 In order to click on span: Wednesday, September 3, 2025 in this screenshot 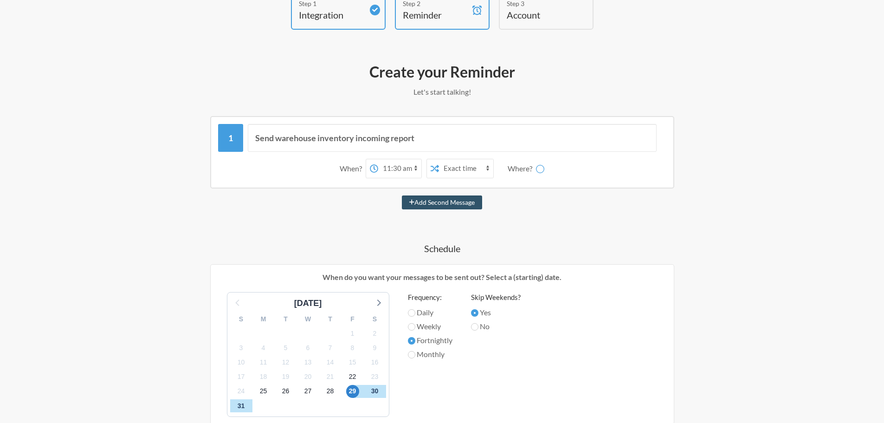, I will do `click(241, 348)`.